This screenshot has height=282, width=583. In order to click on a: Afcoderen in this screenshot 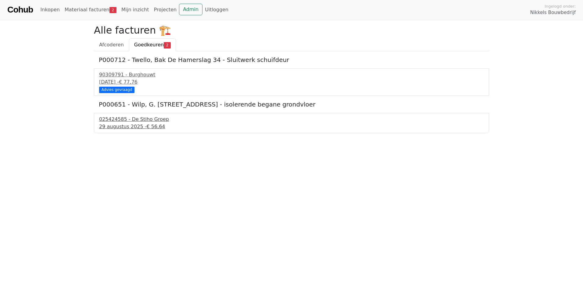, I will do `click(111, 45)`.